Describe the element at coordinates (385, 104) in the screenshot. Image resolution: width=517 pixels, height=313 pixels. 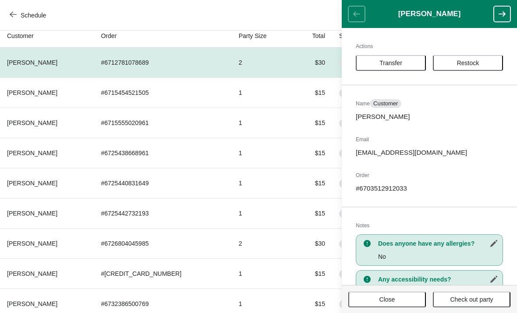
I see `span: Customer` at that location.